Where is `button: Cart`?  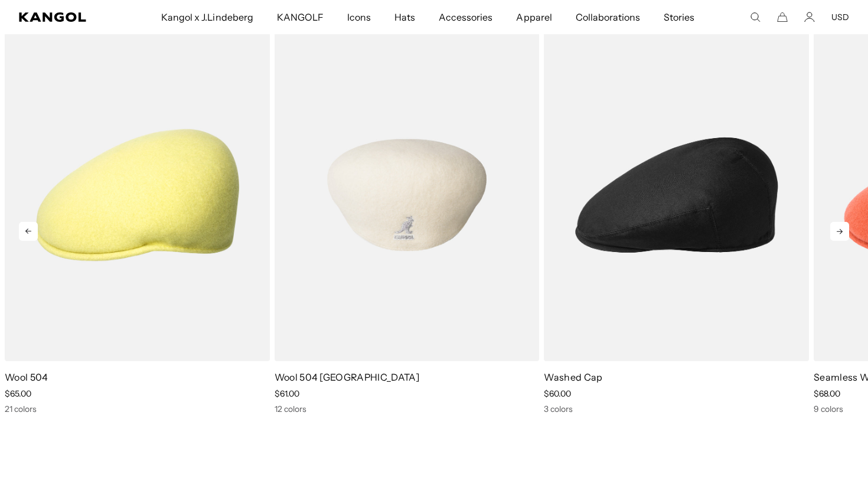 button: Cart is located at coordinates (782, 17).